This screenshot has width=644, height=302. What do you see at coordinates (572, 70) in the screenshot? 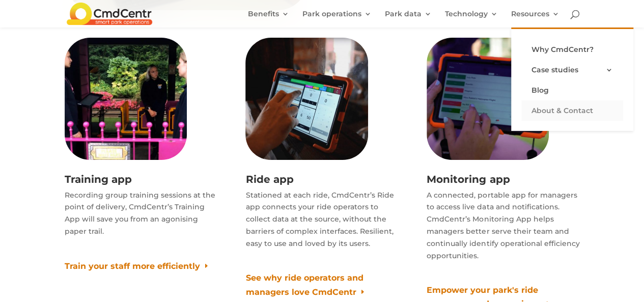
I see `a: Case studies` at bounding box center [572, 70].